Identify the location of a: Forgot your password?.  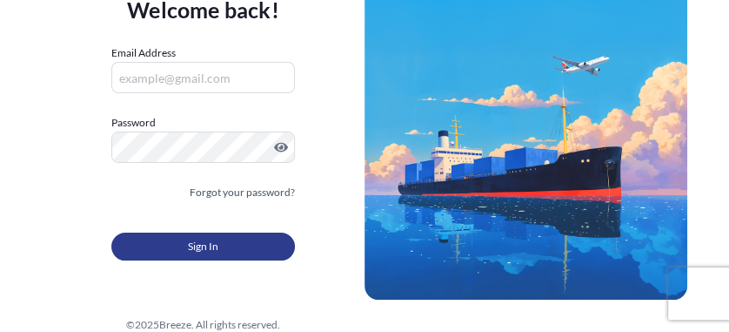
(242, 192).